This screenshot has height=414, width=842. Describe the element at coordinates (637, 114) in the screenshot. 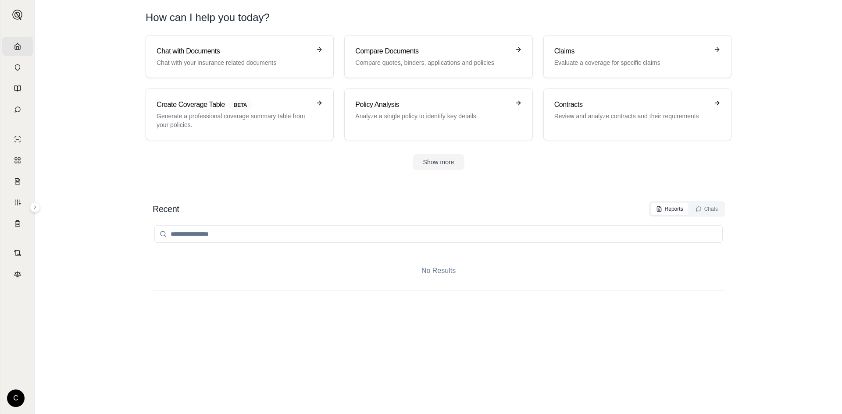

I see `a: ContractsReview and analyze contracts and their requirements` at that location.